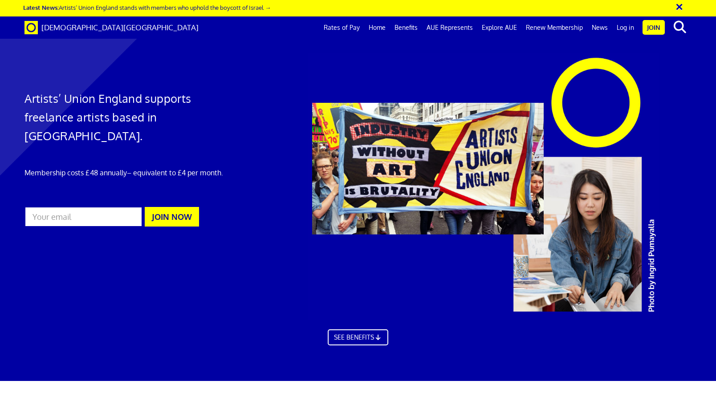  I want to click on button: JOIN NOW, so click(172, 217).